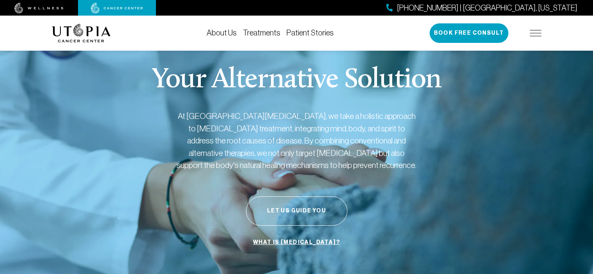 The width and height of the screenshot is (593, 274). Describe the element at coordinates (262, 33) in the screenshot. I see `a: Treatments` at that location.